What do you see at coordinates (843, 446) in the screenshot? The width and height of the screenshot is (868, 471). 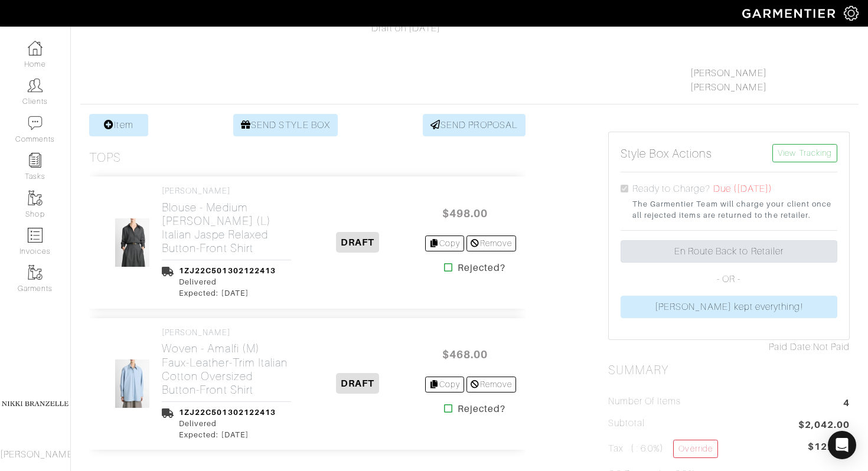 I see `div: Open Intercom Messenger` at bounding box center [843, 446].